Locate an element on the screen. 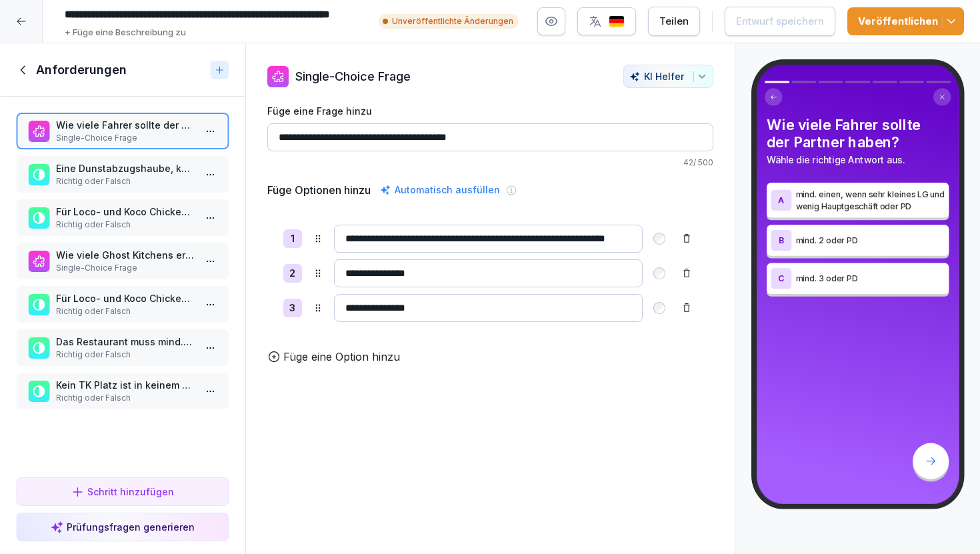 The height and width of the screenshot is (554, 980). button: Veröffentlichen is located at coordinates (906, 21).